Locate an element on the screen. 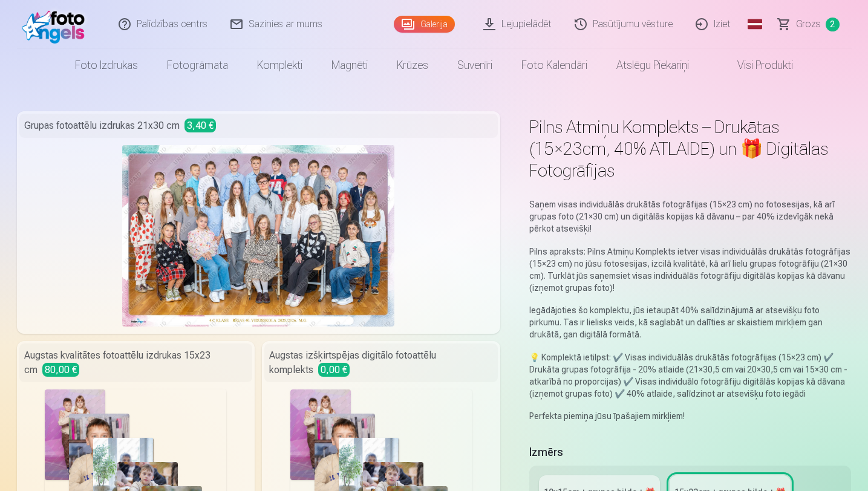  h5: Izmērs is located at coordinates (690, 453).